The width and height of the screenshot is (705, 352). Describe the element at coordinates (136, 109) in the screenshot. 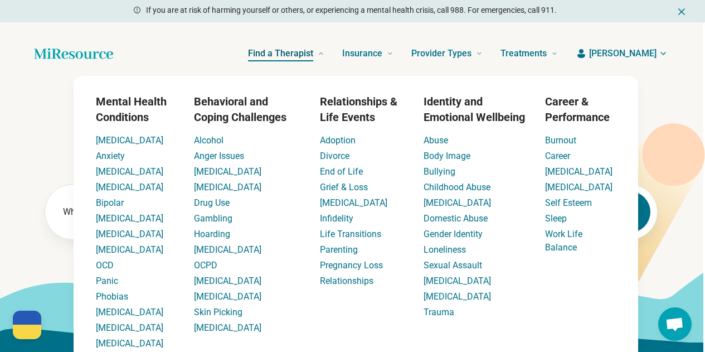

I see `h3: Mental Health Conditions` at that location.